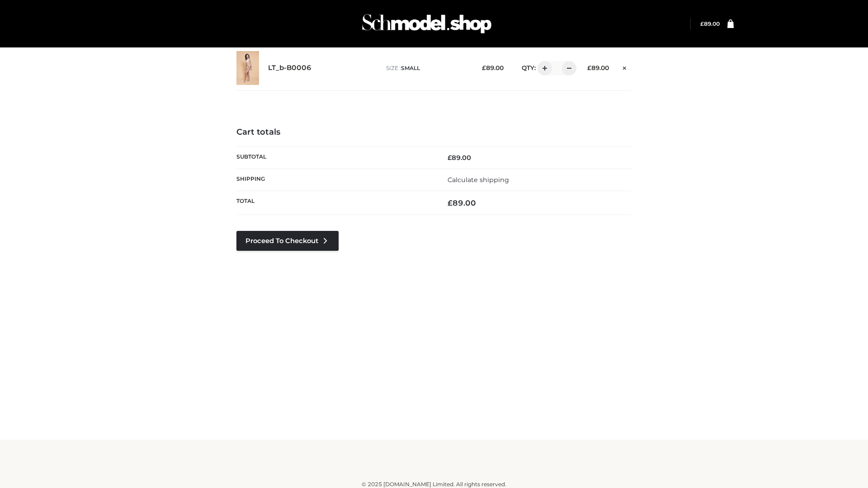 This screenshot has width=868, height=488. What do you see at coordinates (290, 68) in the screenshot?
I see `a: LT_b-B0006` at bounding box center [290, 68].